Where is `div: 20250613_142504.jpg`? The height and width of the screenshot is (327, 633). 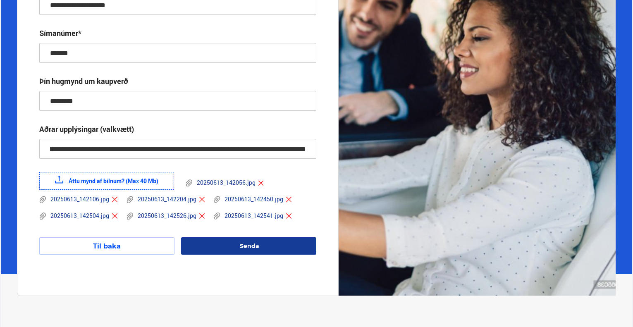 div: 20250613_142504.jpg is located at coordinates (79, 216).